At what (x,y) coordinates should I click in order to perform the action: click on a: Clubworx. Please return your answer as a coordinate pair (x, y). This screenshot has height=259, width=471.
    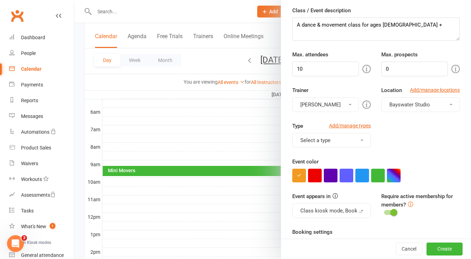
    Looking at the image, I should click on (17, 16).